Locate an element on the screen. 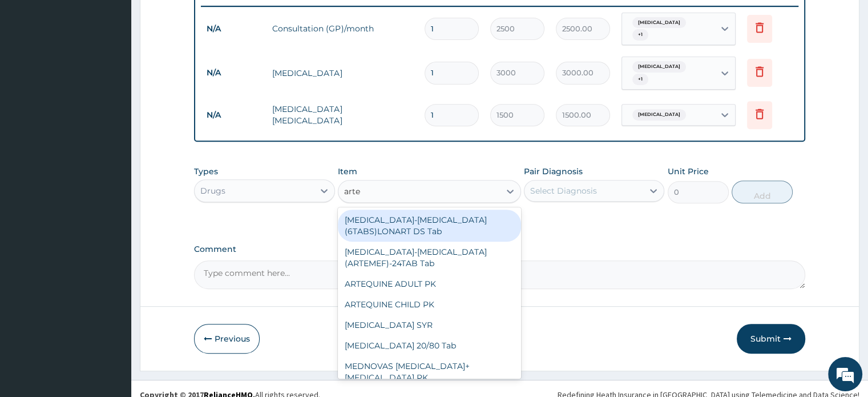  img: d_794563401_company_1708531726252_794563401 is located at coordinates (34, 71).